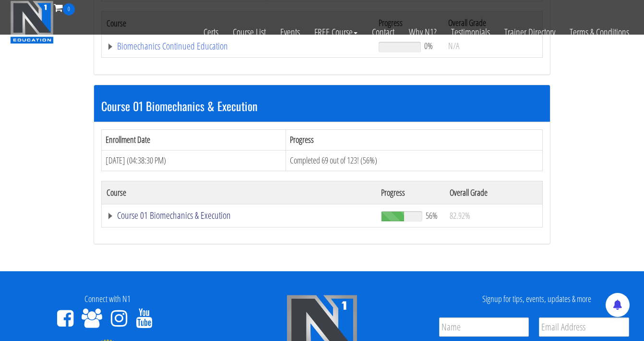 The height and width of the screenshot is (341, 644). Describe the element at coordinates (210, 32) in the screenshot. I see `a: Certs` at that location.